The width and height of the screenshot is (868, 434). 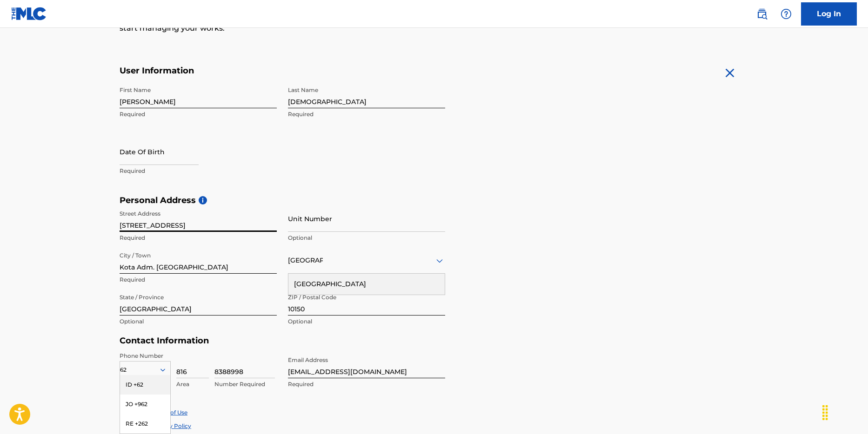 I want to click on div: RE +262, so click(x=145, y=424).